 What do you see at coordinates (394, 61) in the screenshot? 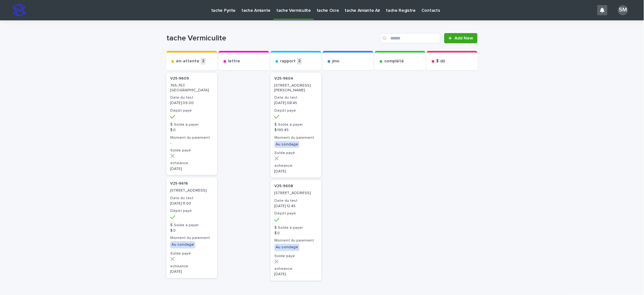
I see `p: complété` at bounding box center [394, 61].